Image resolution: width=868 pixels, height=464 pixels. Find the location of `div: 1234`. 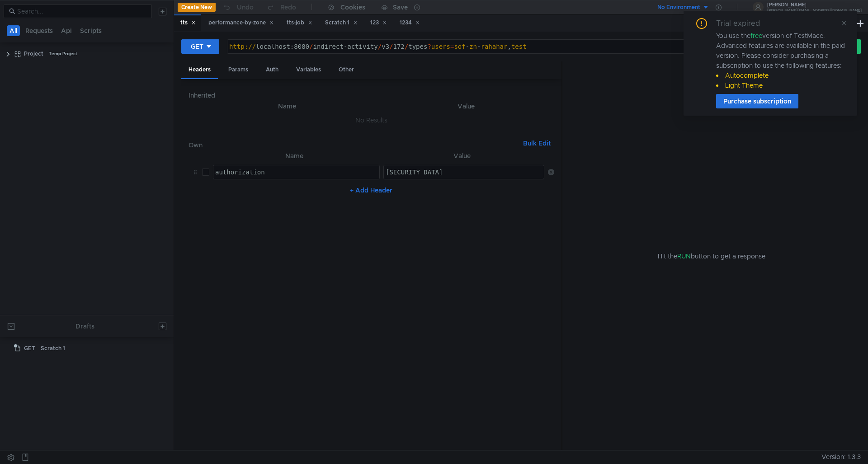

div: 1234 is located at coordinates (410, 23).